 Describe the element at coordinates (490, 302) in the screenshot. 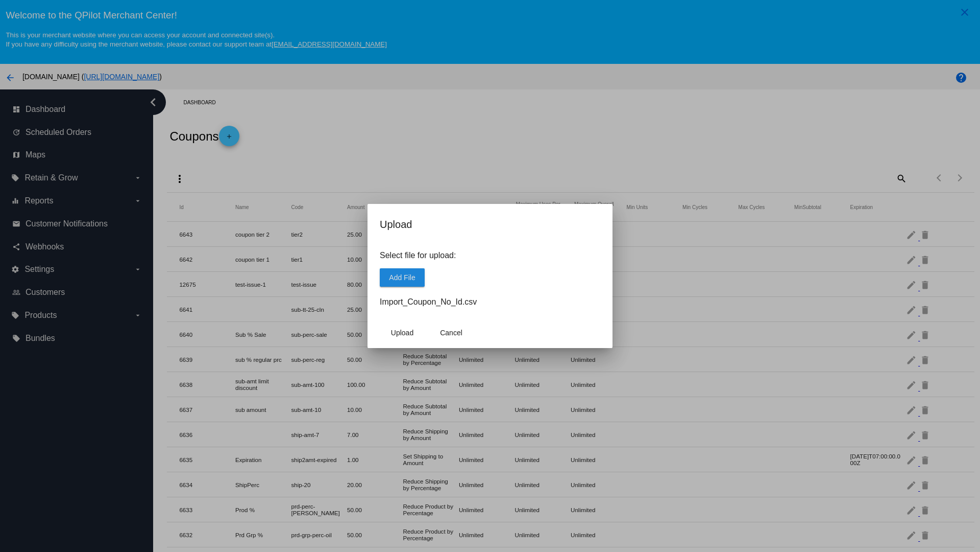

I see `h4: Import_Coupon_No_Id.csv` at that location.